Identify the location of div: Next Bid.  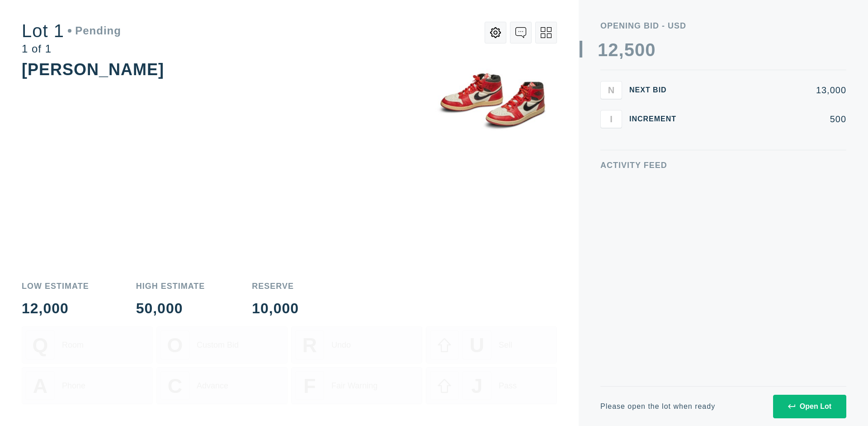
(656, 90).